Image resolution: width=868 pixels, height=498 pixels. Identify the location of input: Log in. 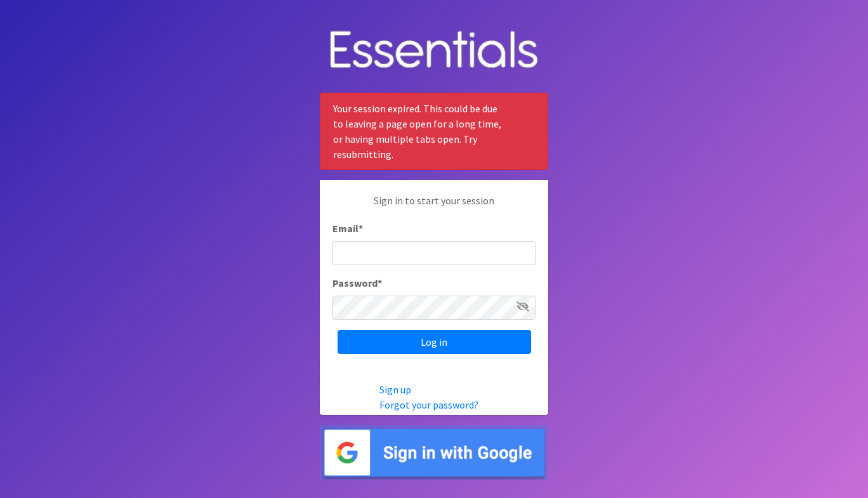
(434, 342).